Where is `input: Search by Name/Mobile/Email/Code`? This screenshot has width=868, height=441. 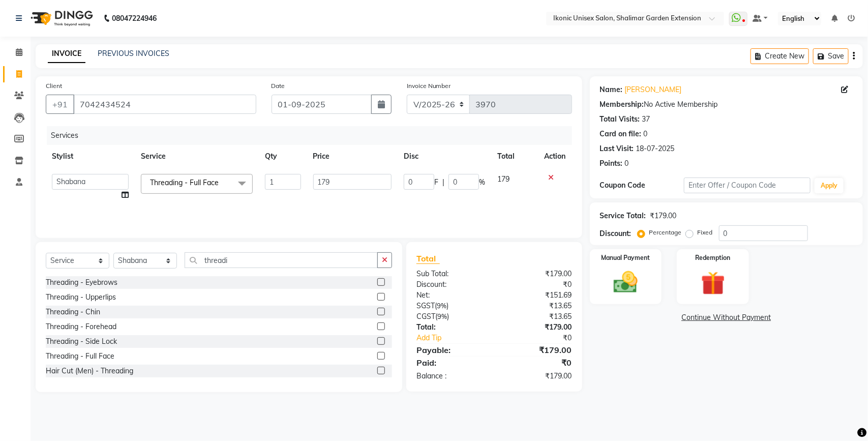
input: Search by Name/Mobile/Email/Code is located at coordinates (165, 105).